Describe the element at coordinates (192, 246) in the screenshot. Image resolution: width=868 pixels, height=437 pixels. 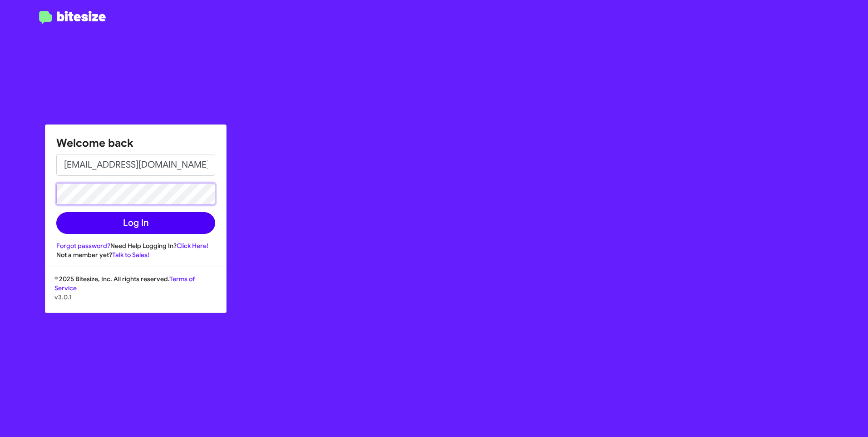
I see `a: Click Here!` at that location.